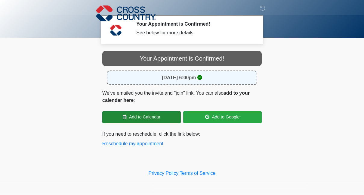  I want to click on p: We've emailed you the invite and "join" link. You can also :, so click(182, 97).